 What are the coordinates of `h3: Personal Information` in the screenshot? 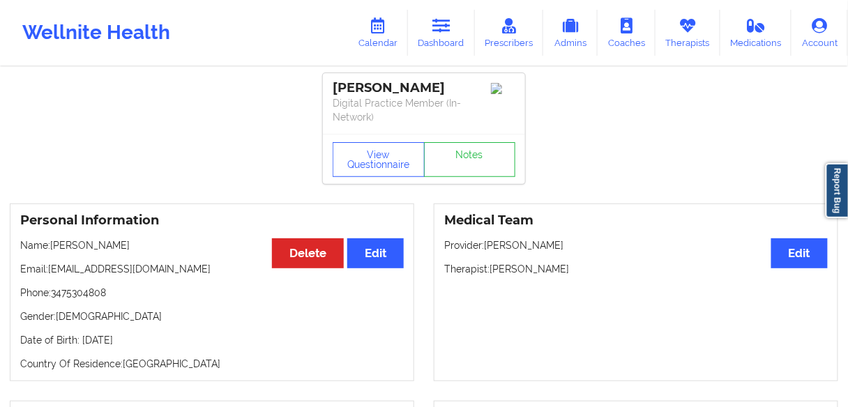 It's located at (212, 220).